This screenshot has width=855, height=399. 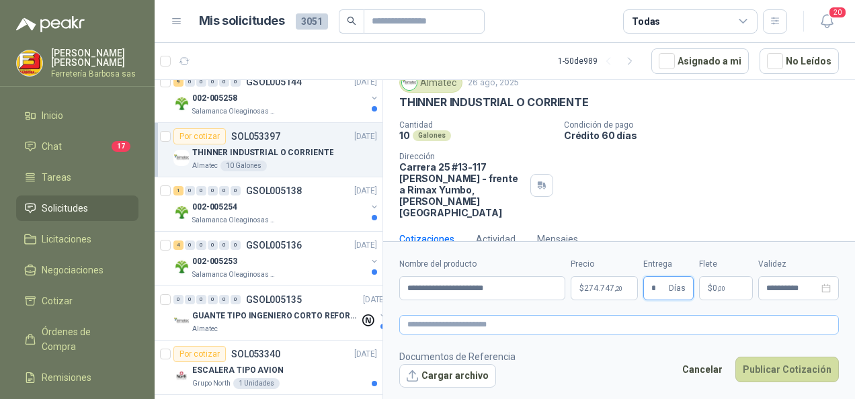 What do you see at coordinates (787, 370) in the screenshot?
I see `button: Publicar Cotización` at bounding box center [787, 370].